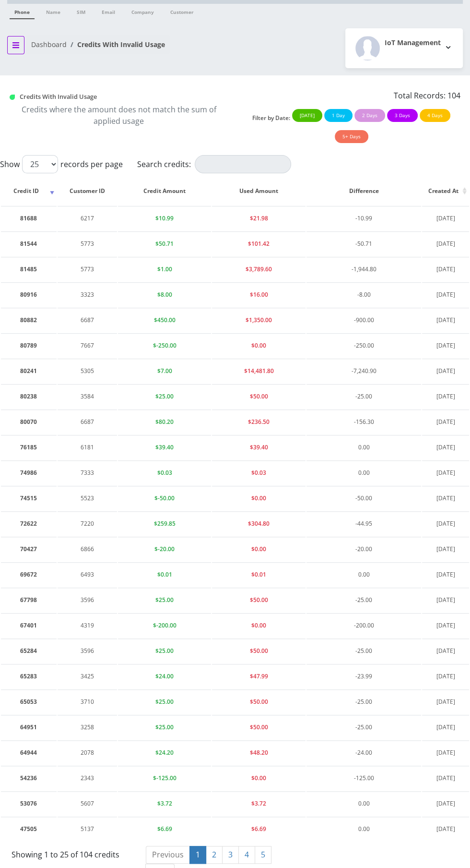 The image size is (470, 868). Describe the element at coordinates (214, 855) in the screenshot. I see `a: 2` at that location.